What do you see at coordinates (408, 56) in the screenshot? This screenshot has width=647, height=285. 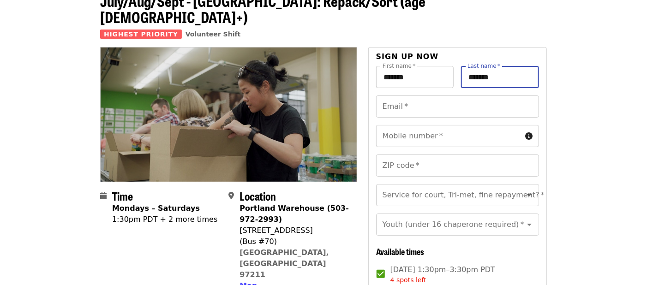 I see `span: Sign up now` at bounding box center [408, 56].